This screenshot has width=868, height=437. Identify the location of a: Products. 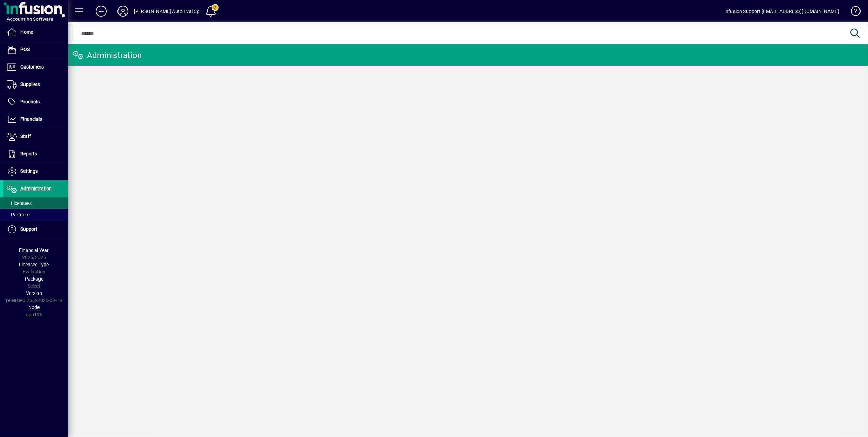
(36, 102).